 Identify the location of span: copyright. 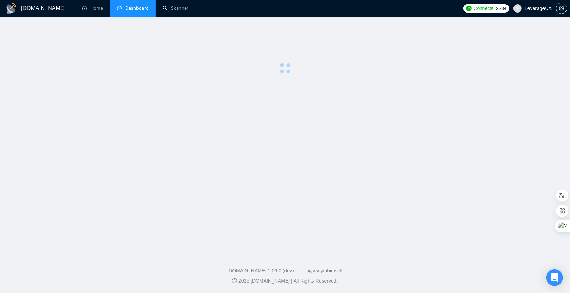
(234, 281).